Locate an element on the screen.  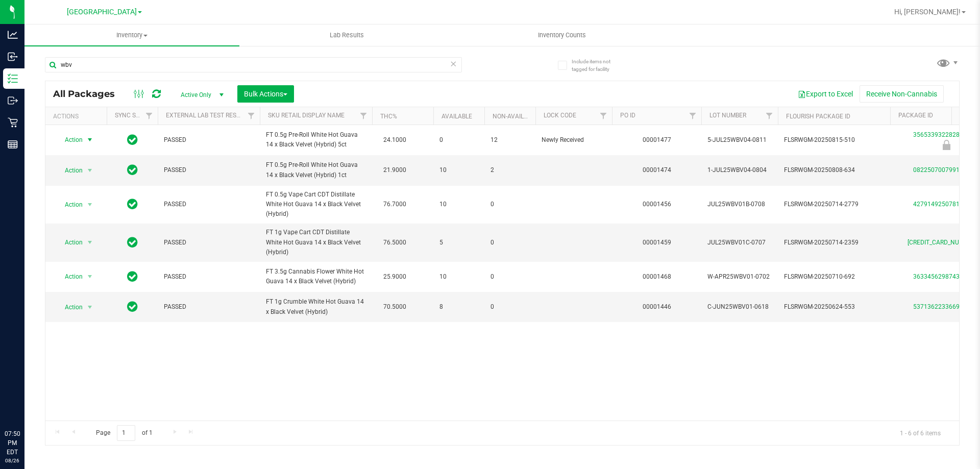
span: JUL25WBV01C-0707 is located at coordinates (740, 243).